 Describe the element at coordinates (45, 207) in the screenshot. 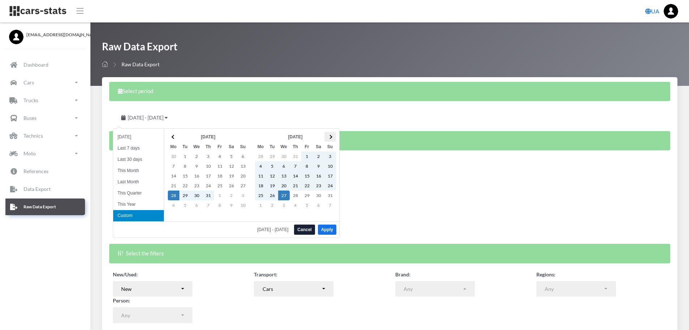

I see `a: Raw Data Export` at that location.